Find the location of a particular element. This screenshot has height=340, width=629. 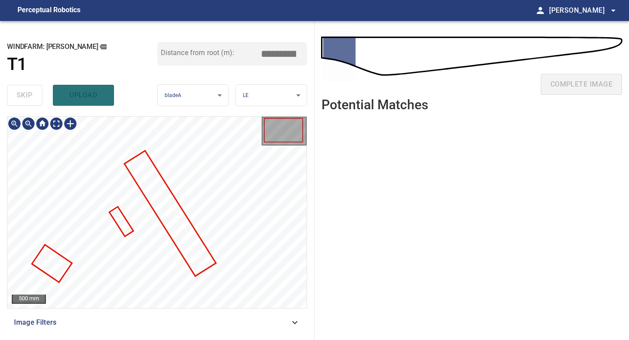

figcaption: Perceptual Robotics is located at coordinates (49, 10).